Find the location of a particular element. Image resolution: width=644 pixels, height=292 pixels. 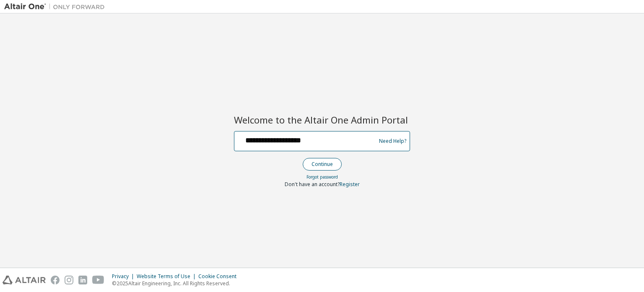

a: Forgot password is located at coordinates (322, 177).